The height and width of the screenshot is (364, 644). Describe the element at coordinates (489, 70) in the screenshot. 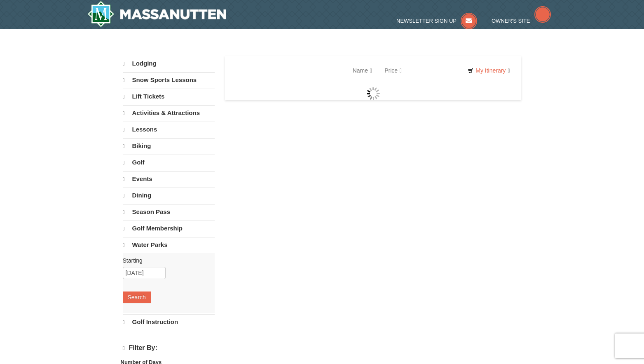

I see `a: My Itinerary` at that location.